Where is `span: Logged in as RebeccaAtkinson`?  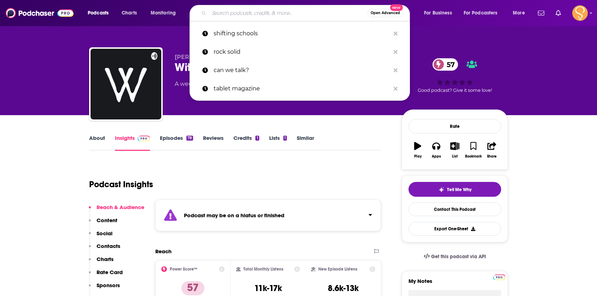 span: Logged in as RebeccaAtkinson is located at coordinates (580, 13).